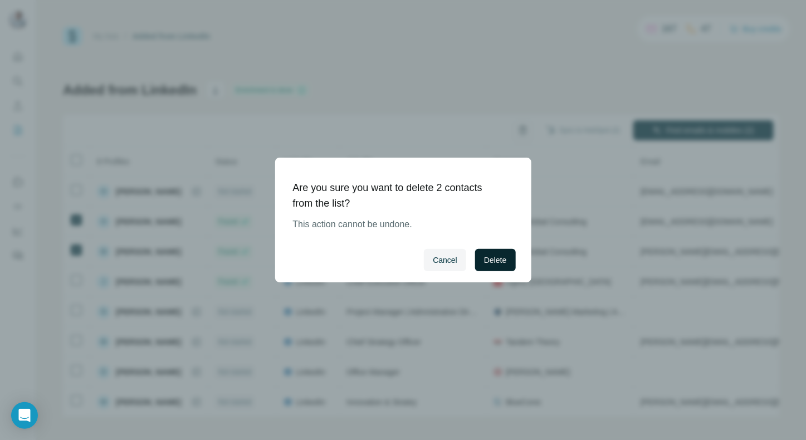  I want to click on div: Open Intercom Messenger, so click(25, 416).